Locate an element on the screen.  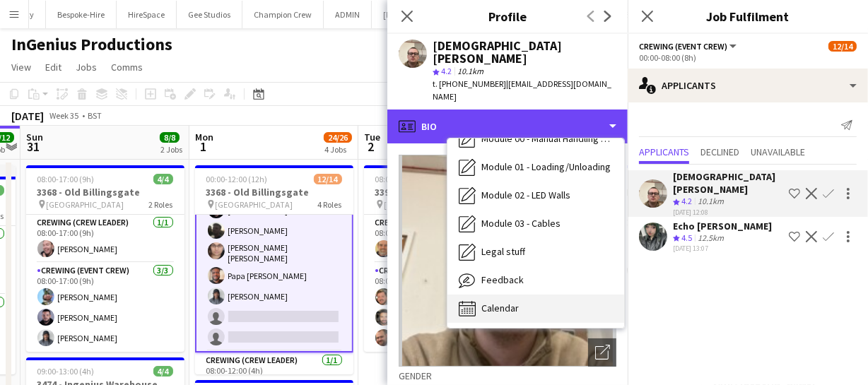
span: 2 is located at coordinates (371, 146).